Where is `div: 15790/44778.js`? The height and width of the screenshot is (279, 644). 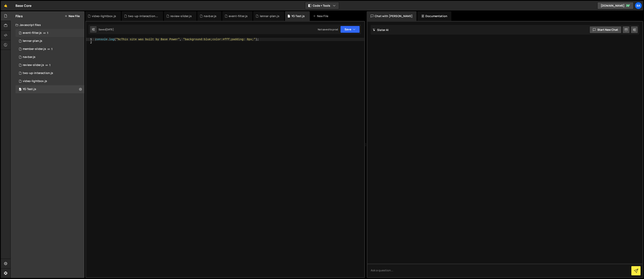
div: 15790/44778.js is located at coordinates (50, 81).